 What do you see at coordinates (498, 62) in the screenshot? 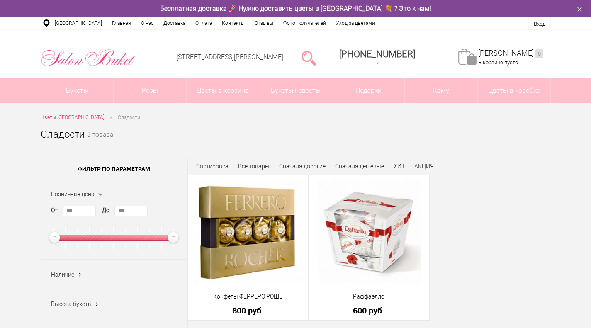
I see `span: В корзине пусто` at bounding box center [498, 62].